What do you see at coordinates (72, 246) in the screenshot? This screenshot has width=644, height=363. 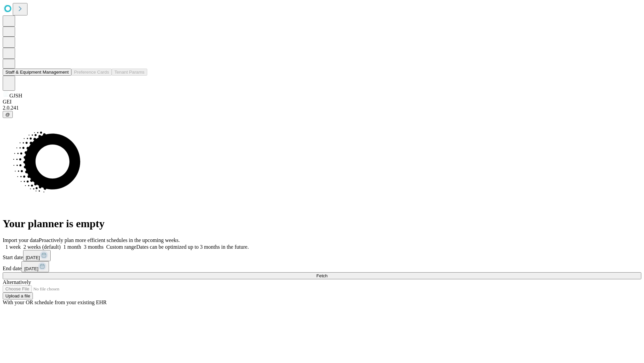 I see `span: 1 month` at bounding box center [72, 246].